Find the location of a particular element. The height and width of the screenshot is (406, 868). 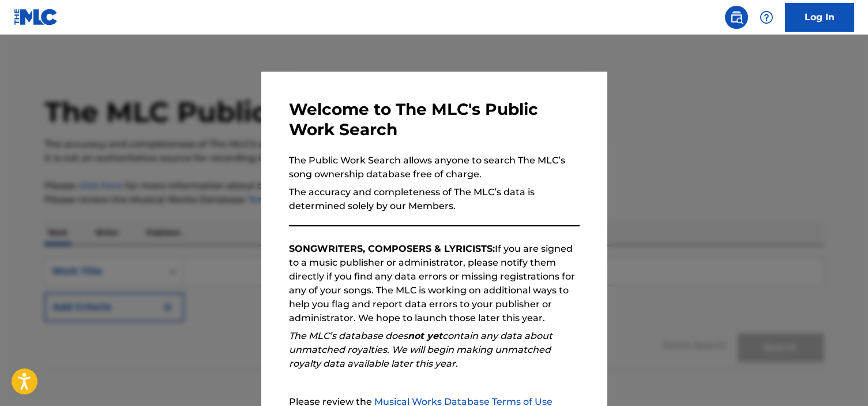

strong: not yet is located at coordinates (425, 335).